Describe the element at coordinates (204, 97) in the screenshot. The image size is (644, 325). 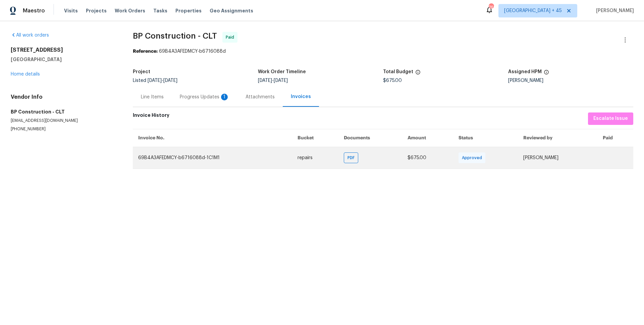
I see `div: Progress Updates` at that location.